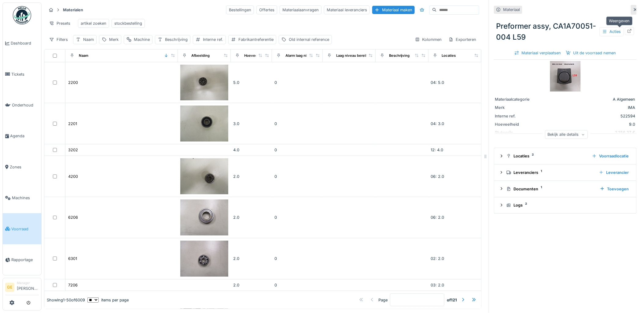  Describe the element at coordinates (240, 10) in the screenshot. I see `div: Bestellingen` at that location.